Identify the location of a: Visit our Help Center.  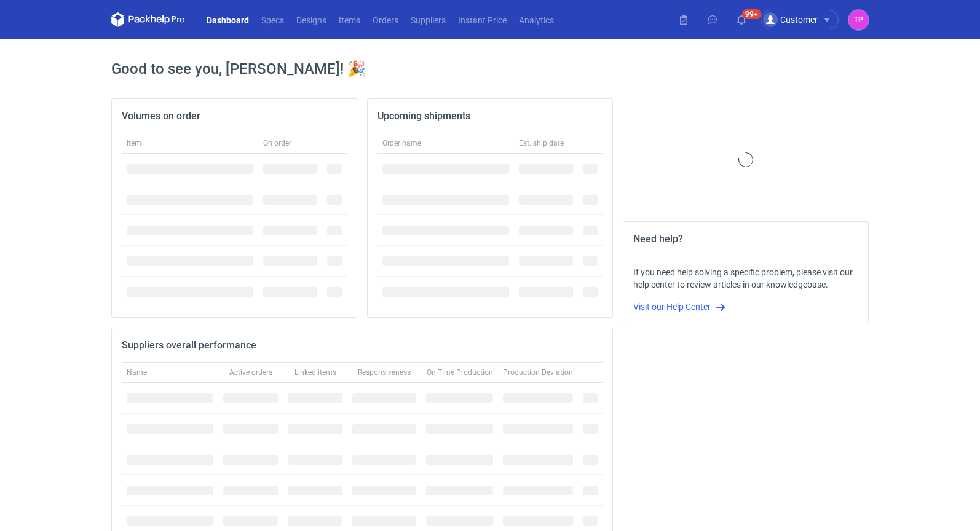
(679, 307).